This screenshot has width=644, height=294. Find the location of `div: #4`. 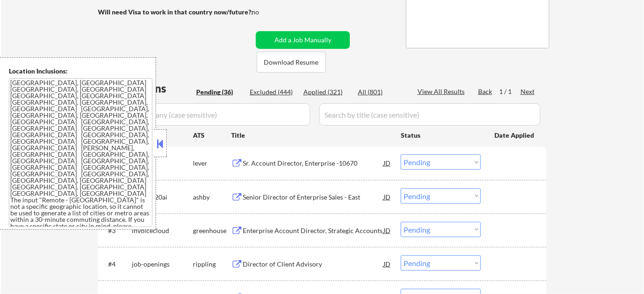

div: #4 is located at coordinates (116, 265).